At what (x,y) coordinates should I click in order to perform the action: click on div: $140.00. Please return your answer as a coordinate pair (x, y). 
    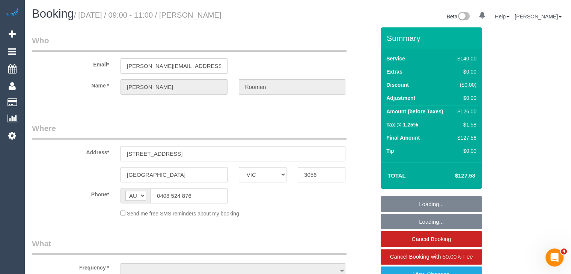
    Looking at the image, I should click on (465, 59).